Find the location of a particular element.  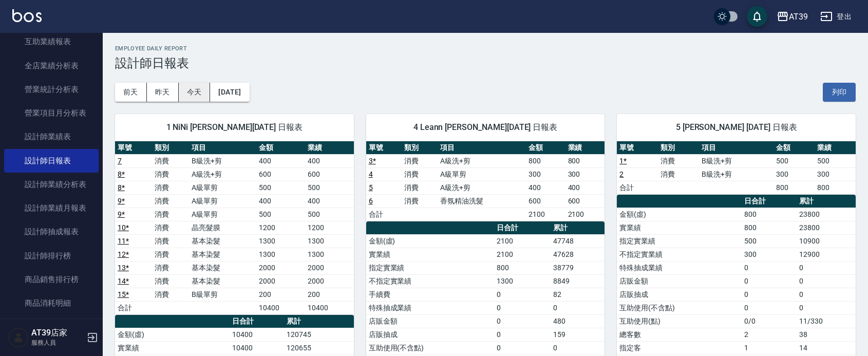

a: 5 is located at coordinates (371, 188).